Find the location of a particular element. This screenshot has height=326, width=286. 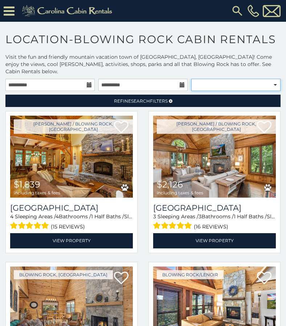

a: Chimney Island $2,126 including taxes & fees is located at coordinates (214, 157).